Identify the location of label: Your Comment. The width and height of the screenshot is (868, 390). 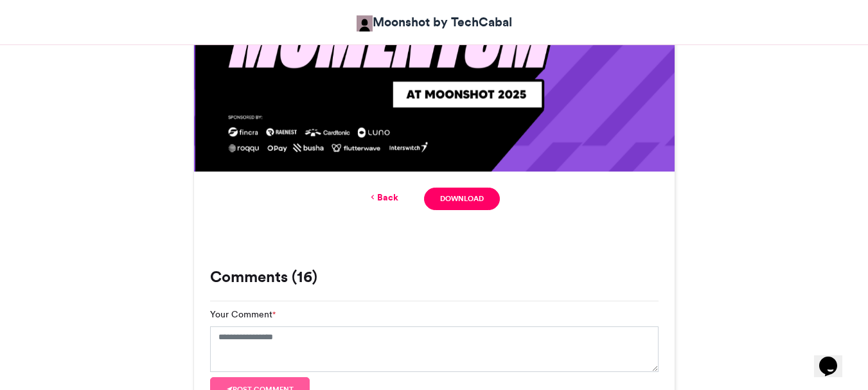
(243, 314).